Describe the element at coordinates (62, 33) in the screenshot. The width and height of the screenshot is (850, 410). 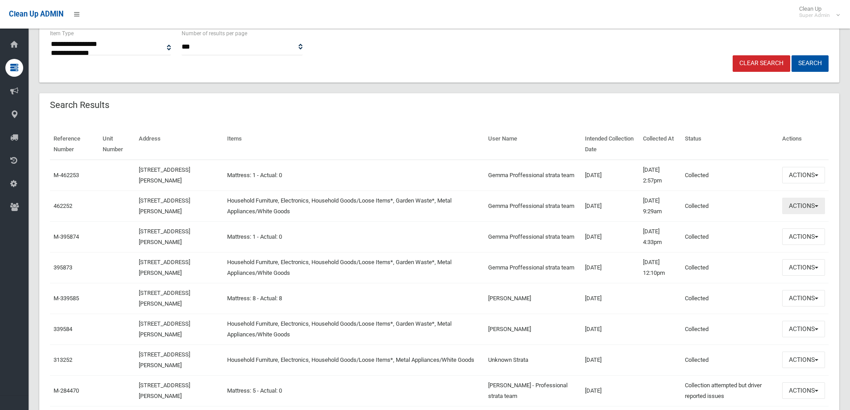
I see `label: Item Type` at that location.